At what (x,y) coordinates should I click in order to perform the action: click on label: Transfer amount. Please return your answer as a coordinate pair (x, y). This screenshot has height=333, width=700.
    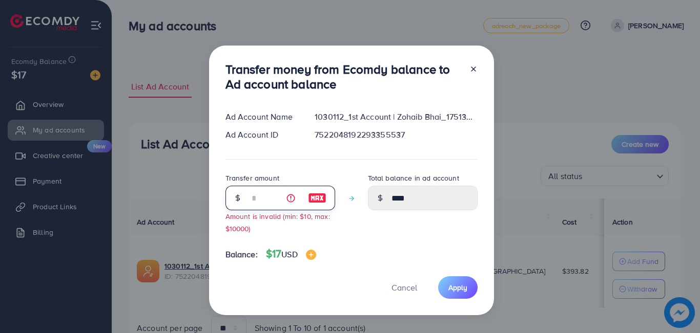
    Looking at the image, I should click on (252, 178).